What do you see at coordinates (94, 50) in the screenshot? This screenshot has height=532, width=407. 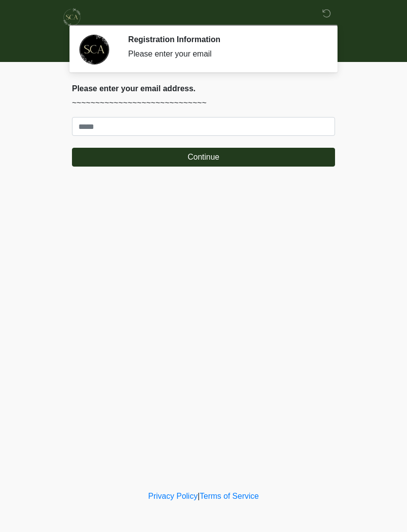 I see `img: Agent Avatar` at bounding box center [94, 50].